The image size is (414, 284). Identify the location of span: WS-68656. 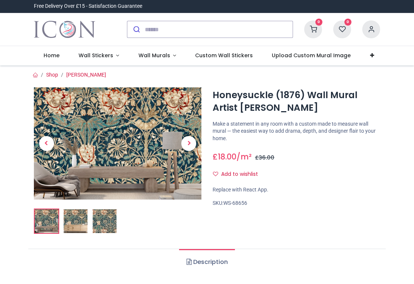
(235, 203).